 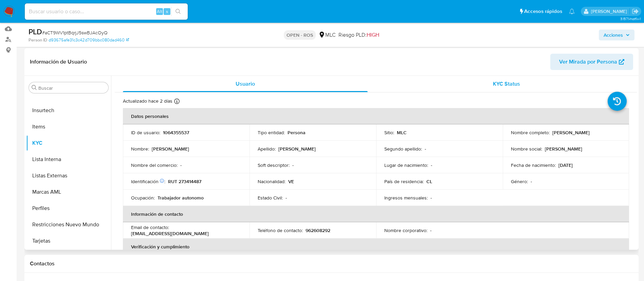 I want to click on span: s, so click(x=167, y=11).